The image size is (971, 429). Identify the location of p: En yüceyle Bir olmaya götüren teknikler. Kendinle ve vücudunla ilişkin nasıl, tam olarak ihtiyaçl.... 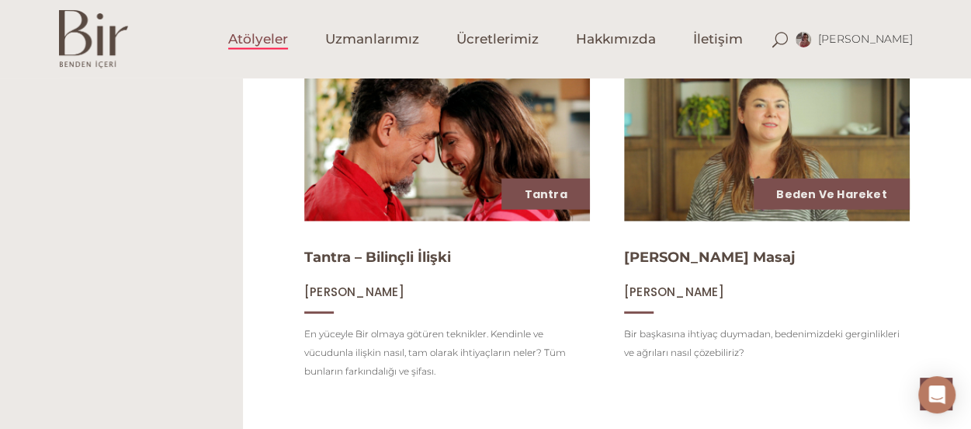
(447, 353).